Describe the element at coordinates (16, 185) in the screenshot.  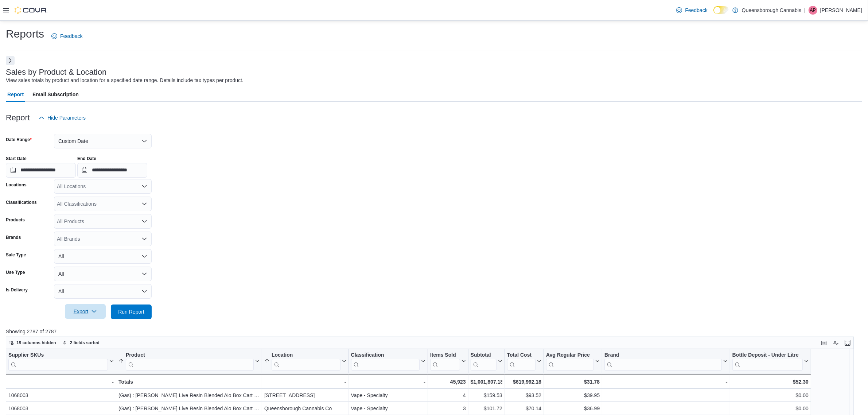
I see `label: Locations` at that location.